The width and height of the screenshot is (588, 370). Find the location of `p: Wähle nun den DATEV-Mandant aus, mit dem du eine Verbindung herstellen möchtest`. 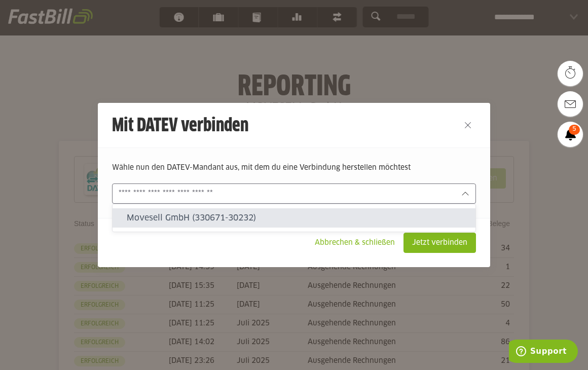

p: Wähle nun den DATEV-Mandant aus, mit dem du eine Verbindung herstellen möchtest is located at coordinates (294, 168).